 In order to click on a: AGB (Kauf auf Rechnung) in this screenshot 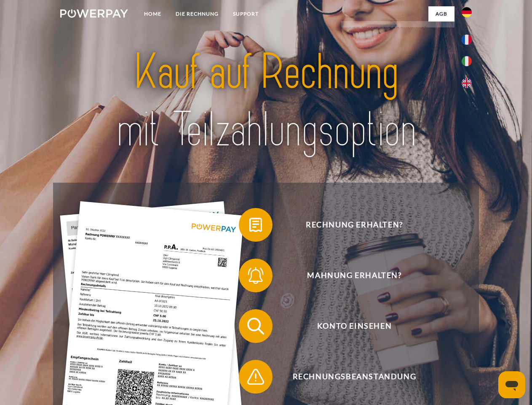, I will do `click(398, 28)`.